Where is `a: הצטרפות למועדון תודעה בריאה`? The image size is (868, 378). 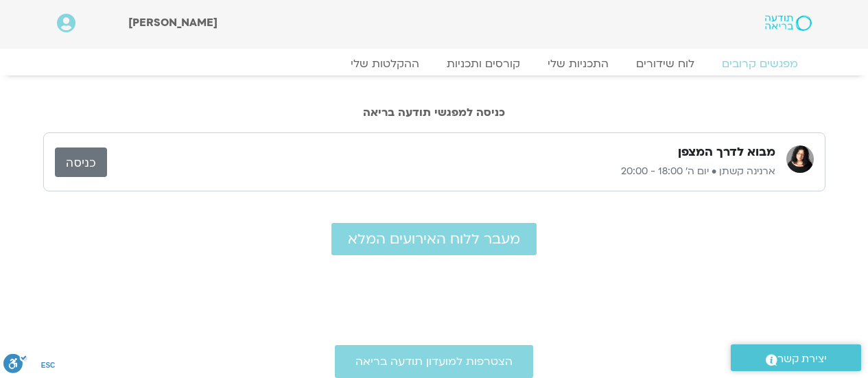 a: הצטרפות למועדון תודעה בריאה is located at coordinates (434, 362).